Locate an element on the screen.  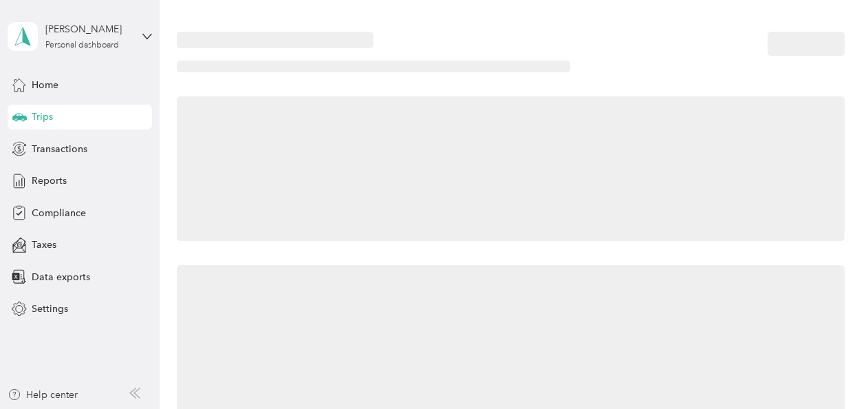
span: Compliance is located at coordinates (59, 212).